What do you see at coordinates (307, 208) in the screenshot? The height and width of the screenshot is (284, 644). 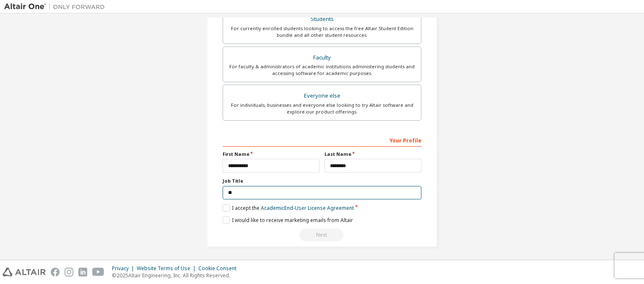 I see `a: Academic End-User License Agreement` at bounding box center [307, 208].